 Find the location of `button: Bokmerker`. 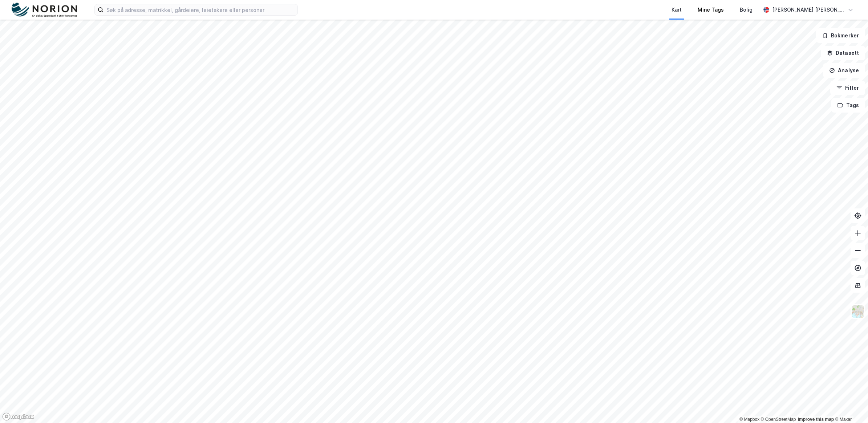

button: Bokmerker is located at coordinates (840, 35).